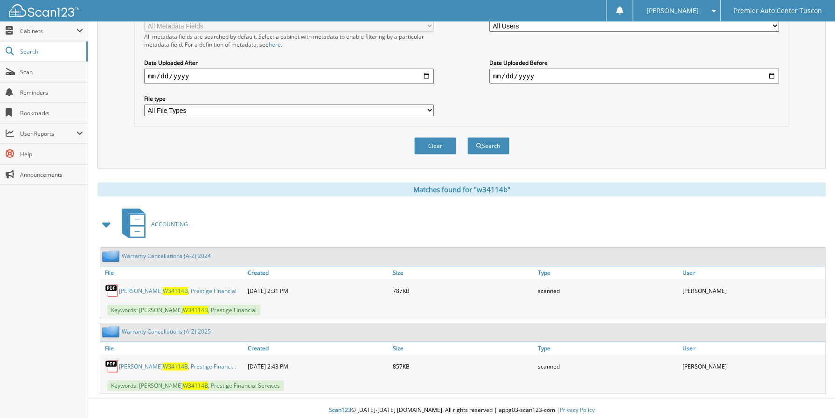 The height and width of the screenshot is (418, 835). I want to click on div: Chat Widget, so click(812, 396).